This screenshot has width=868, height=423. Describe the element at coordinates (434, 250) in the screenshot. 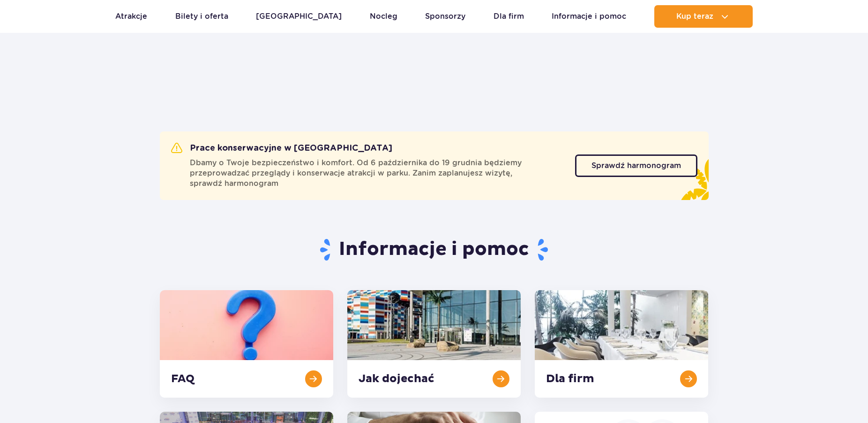

I see `h1: Informacje i pomoc` at that location.